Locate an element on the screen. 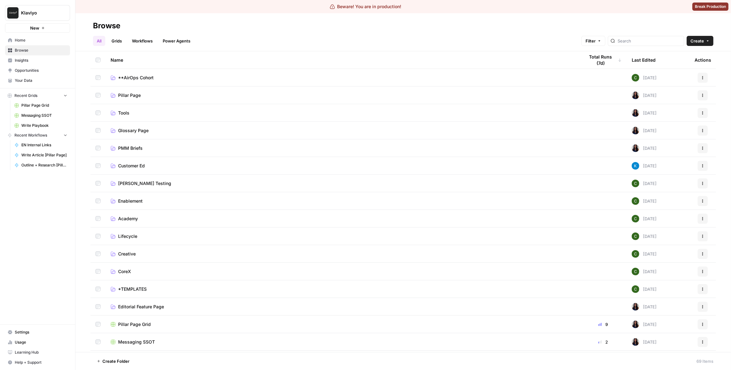  span: Break Production is located at coordinates (711, 7).